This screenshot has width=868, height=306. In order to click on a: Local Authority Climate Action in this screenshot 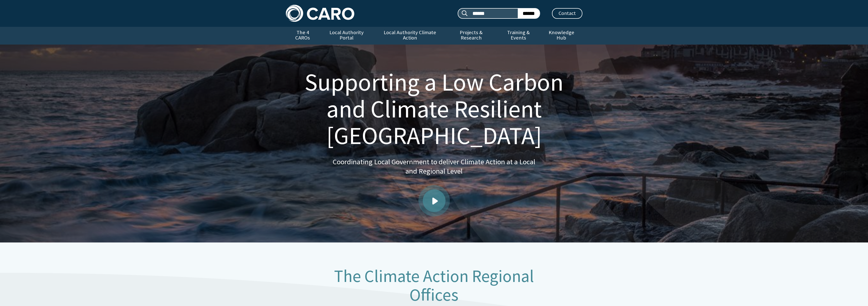, I will do `click(410, 36)`.